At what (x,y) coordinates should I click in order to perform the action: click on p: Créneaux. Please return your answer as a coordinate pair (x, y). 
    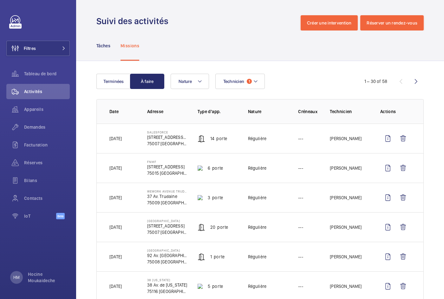
    Looking at the image, I should click on (309, 111).